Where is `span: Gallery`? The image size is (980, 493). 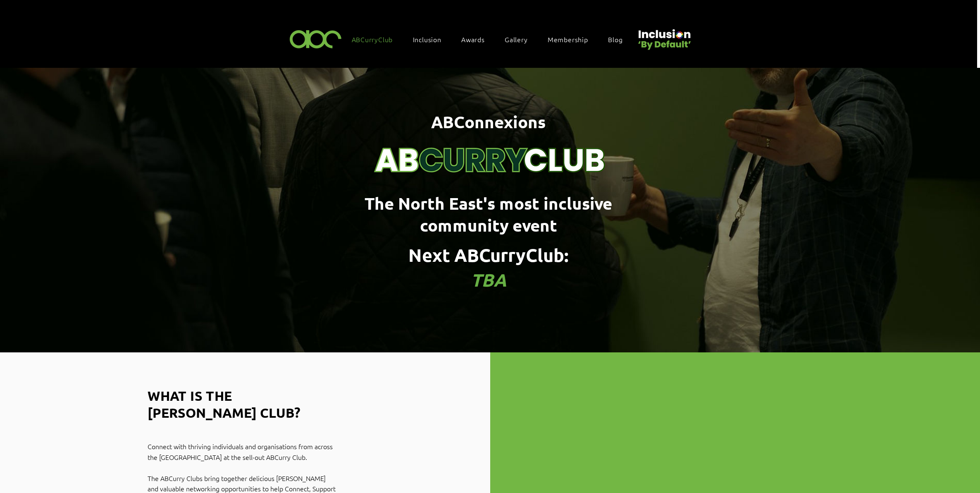
span: Gallery is located at coordinates (516, 39).